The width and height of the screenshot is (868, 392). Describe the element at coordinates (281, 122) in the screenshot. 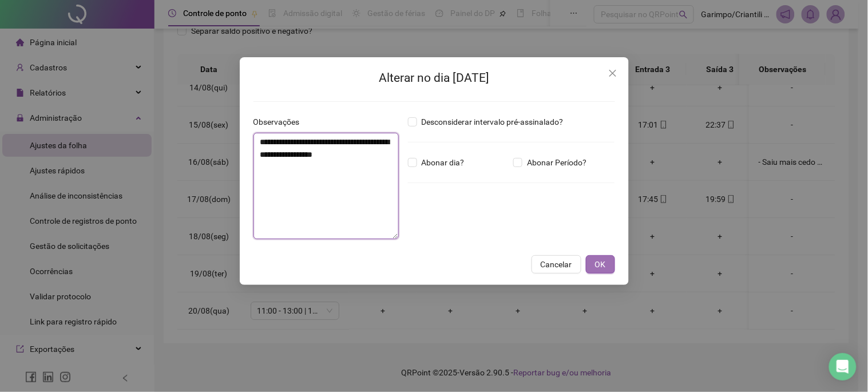

I see `label: Observações` at that location.